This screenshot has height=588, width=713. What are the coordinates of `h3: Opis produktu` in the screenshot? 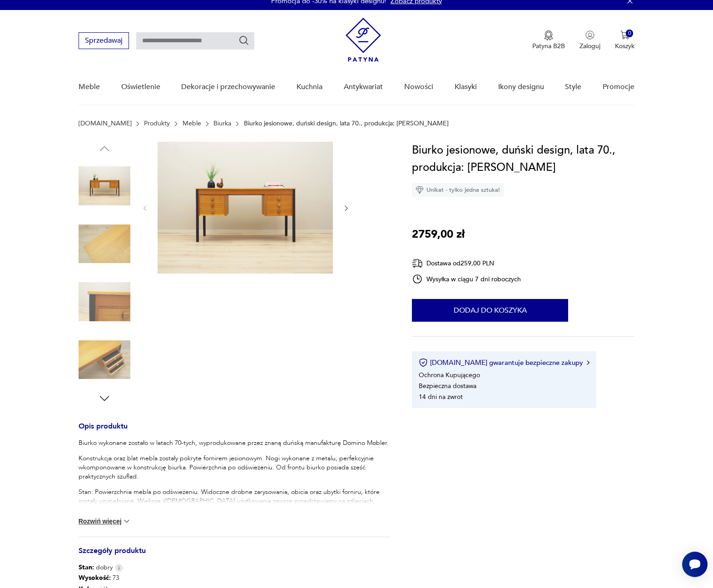 It's located at (235, 431).